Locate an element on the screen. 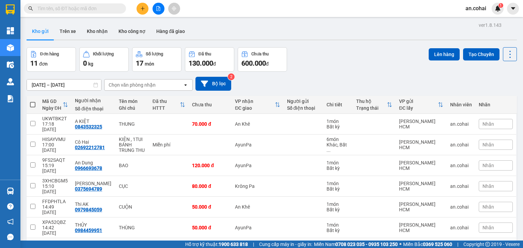 The image size is (523, 248). sup: 2 is located at coordinates (231, 77).